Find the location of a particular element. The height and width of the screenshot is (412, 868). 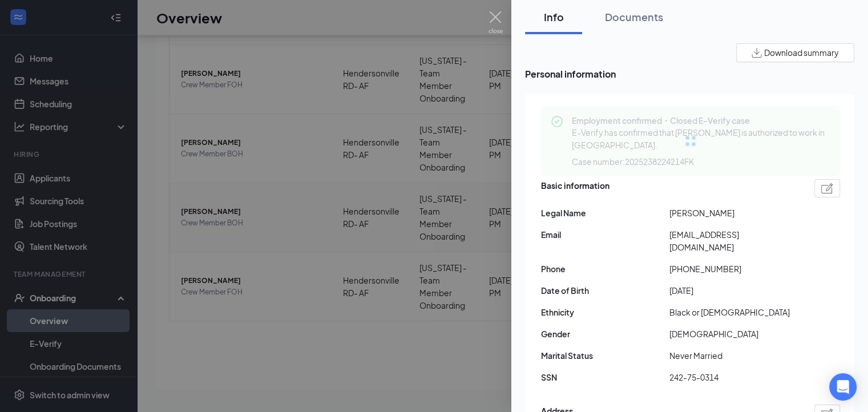

button: Download summary is located at coordinates (795, 52).